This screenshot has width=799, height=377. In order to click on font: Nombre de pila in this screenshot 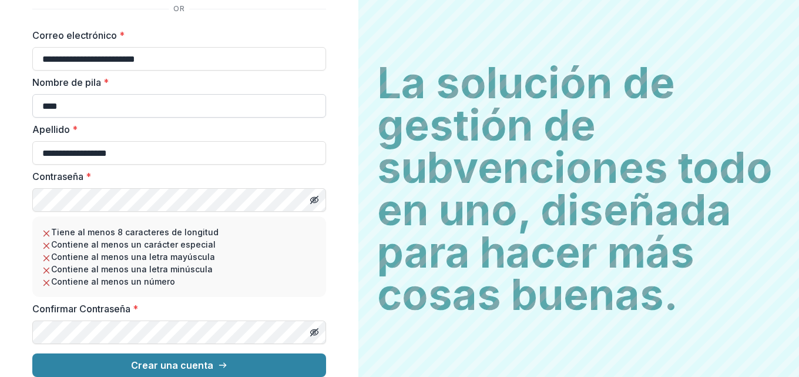, I will do `click(66, 82)`.